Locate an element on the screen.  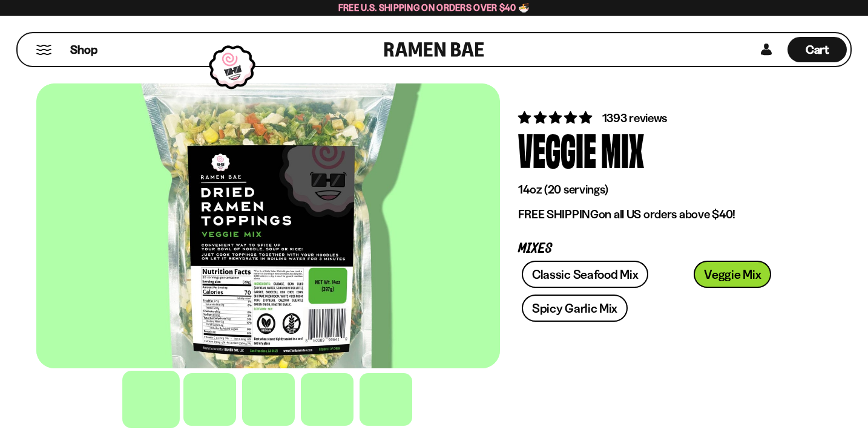
p: 14oz (20 servings) is located at coordinates (666, 189).